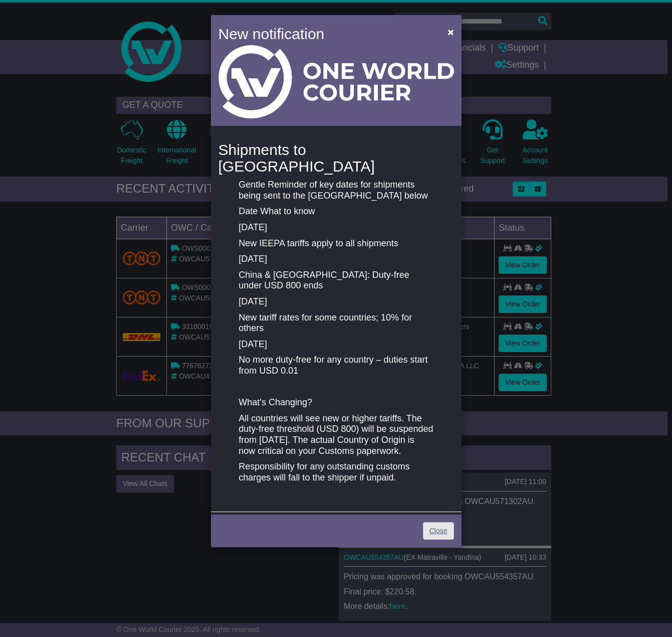 Image resolution: width=672 pixels, height=637 pixels. Describe the element at coordinates (336, 211) in the screenshot. I see `p: Date What to know` at that location.